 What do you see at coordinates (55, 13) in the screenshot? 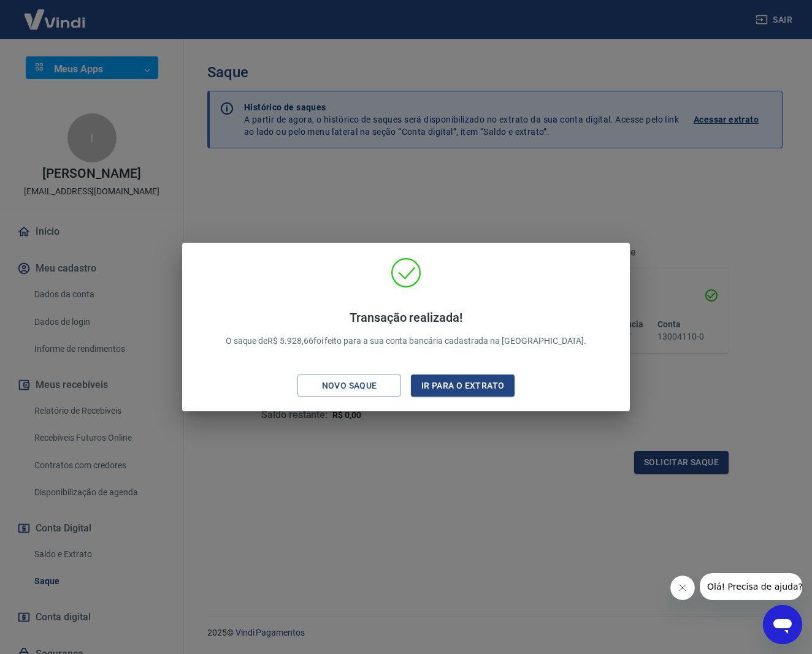
I see `span: Olá! Precisa de ajuda?` at bounding box center [55, 13].